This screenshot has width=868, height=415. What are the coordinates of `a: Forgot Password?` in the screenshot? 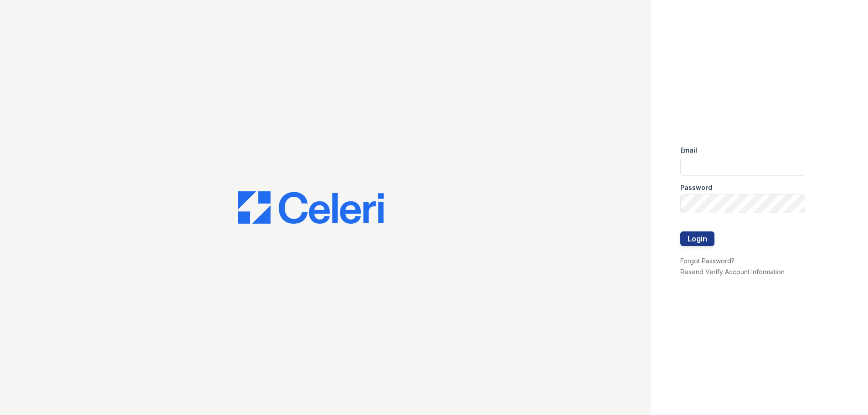 It's located at (707, 260).